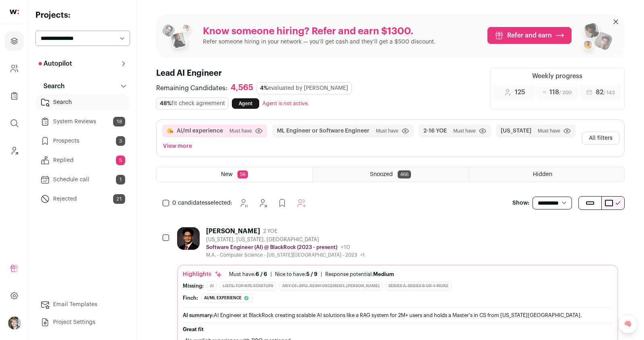 This screenshot has height=340, width=644. I want to click on span: Hidden, so click(543, 174).